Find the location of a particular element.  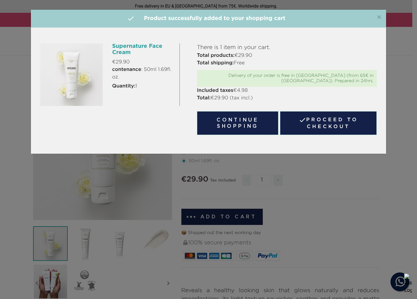

h4: Product successfully added to your shopping cart is located at coordinates (208, 18).